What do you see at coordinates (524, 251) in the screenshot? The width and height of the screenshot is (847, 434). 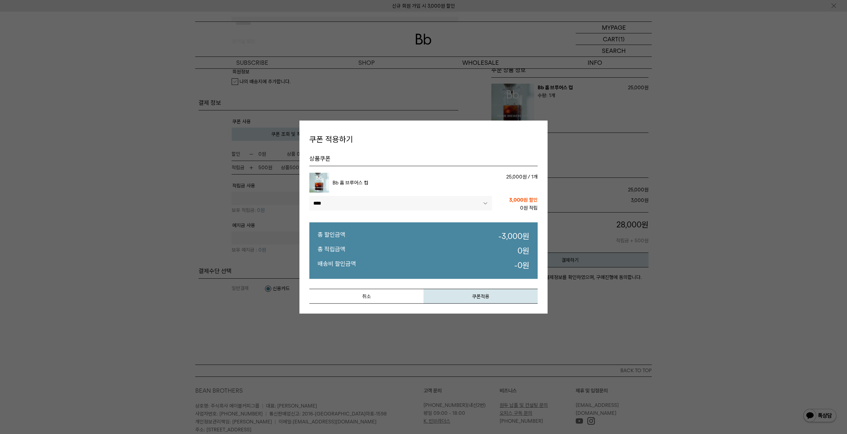 I see `dd: 원` at bounding box center [524, 251].